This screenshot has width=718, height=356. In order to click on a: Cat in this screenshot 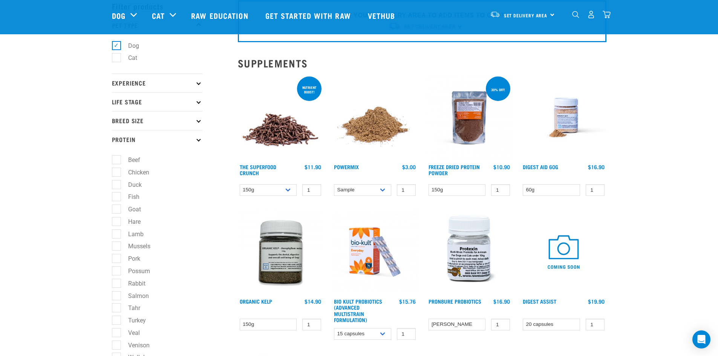, I will do `click(158, 15)`.